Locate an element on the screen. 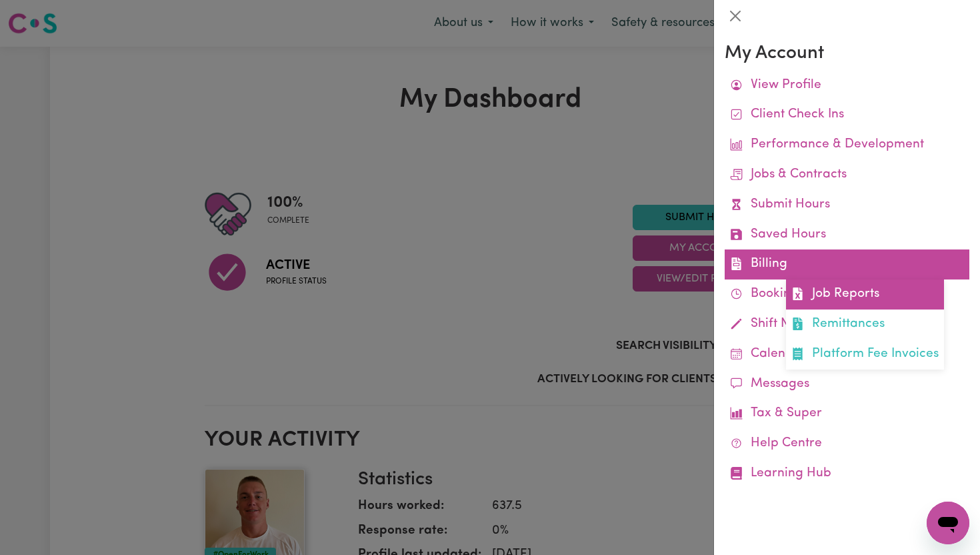 This screenshot has width=980, height=555. a: Submit Hours is located at coordinates (847, 205).